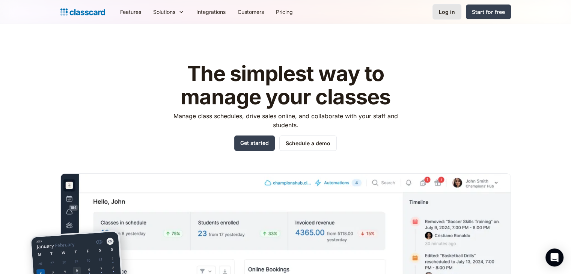 This screenshot has height=274, width=571. Describe the element at coordinates (255, 143) in the screenshot. I see `a: Get started` at that location.